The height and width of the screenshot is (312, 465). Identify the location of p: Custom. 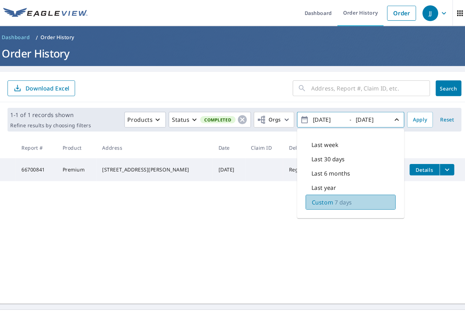
(316, 193).